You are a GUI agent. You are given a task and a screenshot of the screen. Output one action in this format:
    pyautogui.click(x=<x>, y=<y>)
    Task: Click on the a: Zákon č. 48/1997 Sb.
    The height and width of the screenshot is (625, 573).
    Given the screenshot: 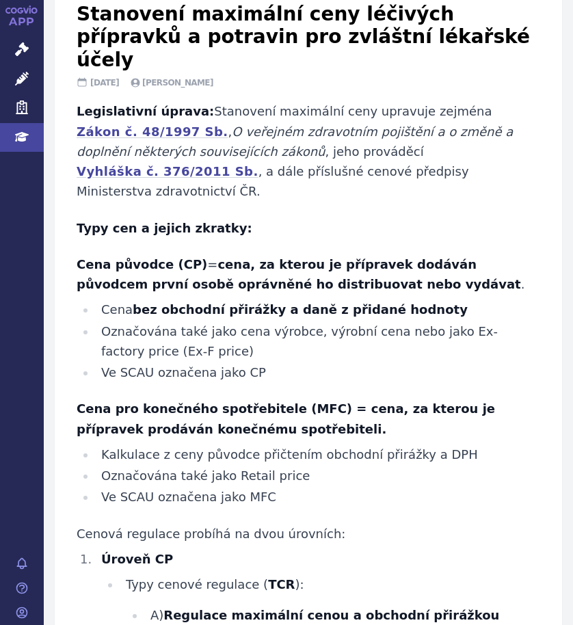 What is the action you would take?
    pyautogui.click(x=152, y=131)
    